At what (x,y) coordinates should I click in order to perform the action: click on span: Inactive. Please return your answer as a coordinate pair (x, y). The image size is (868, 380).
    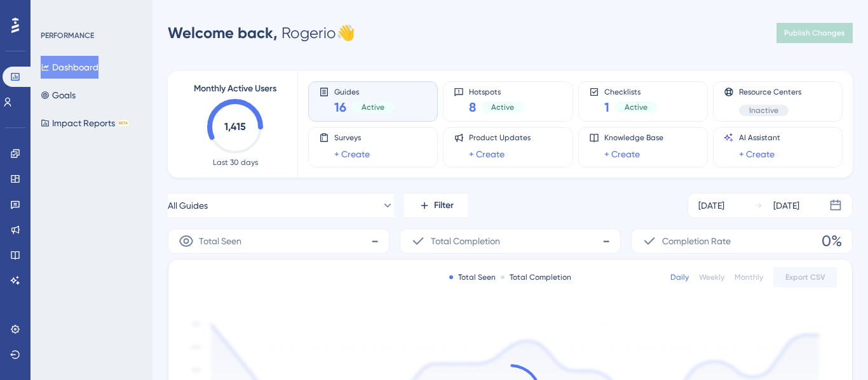
    Looking at the image, I should click on (764, 111).